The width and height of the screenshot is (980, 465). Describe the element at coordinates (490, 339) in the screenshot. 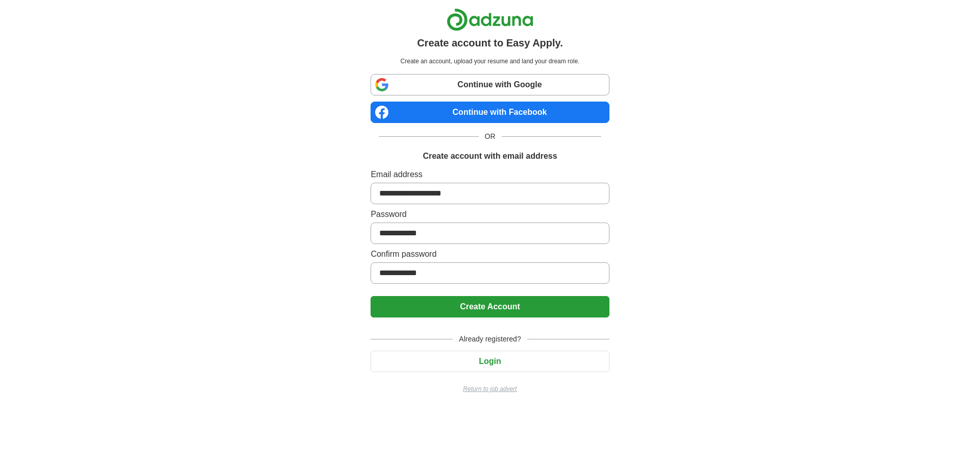

I see `span: Already registered?` at that location.